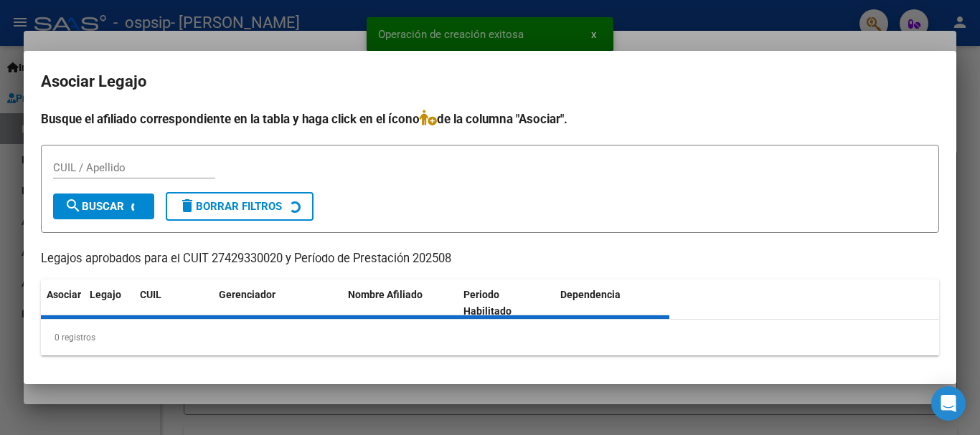 This screenshot has width=980, height=435. Describe the element at coordinates (240, 206) in the screenshot. I see `button: Borrar Filtros` at that location.